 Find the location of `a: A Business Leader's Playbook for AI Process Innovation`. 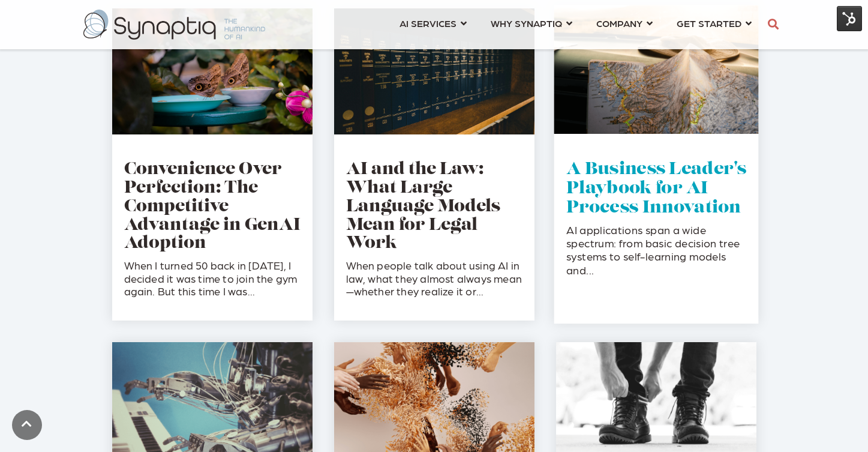

a: A Business Leader's Playbook for AI Process Innovation is located at coordinates (656, 188).